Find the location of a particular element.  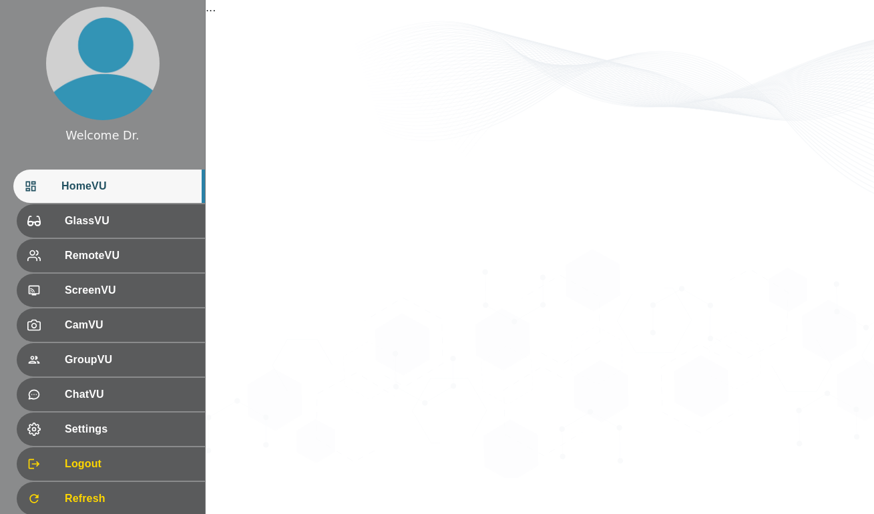

div: Logout is located at coordinates (111, 464).